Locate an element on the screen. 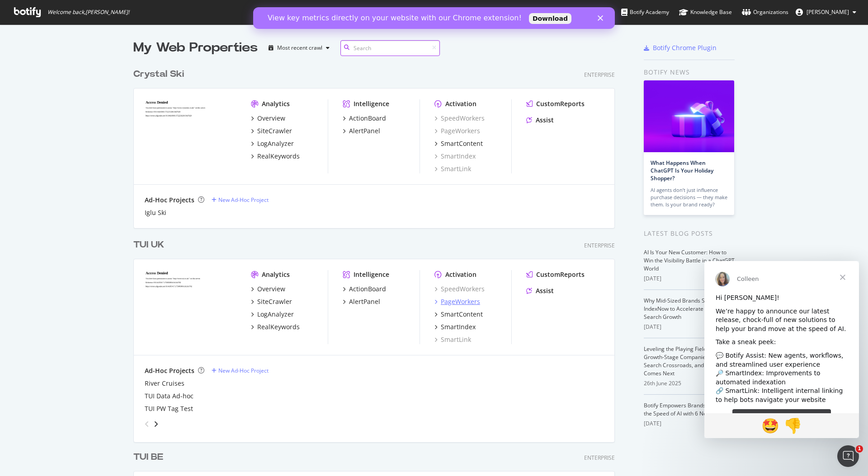  img: What Happens When ChatGPT Is Your Holiday Shopper? is located at coordinates (689, 116).